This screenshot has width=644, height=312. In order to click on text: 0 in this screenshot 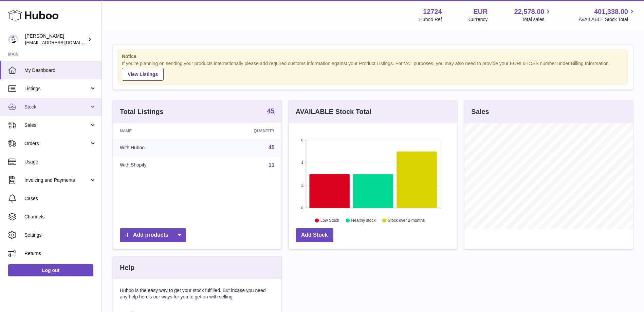, I will do `click(302, 208)`.